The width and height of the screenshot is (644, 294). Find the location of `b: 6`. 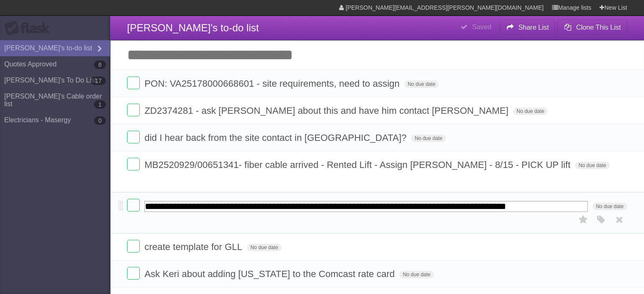

b: 6 is located at coordinates (100, 65).